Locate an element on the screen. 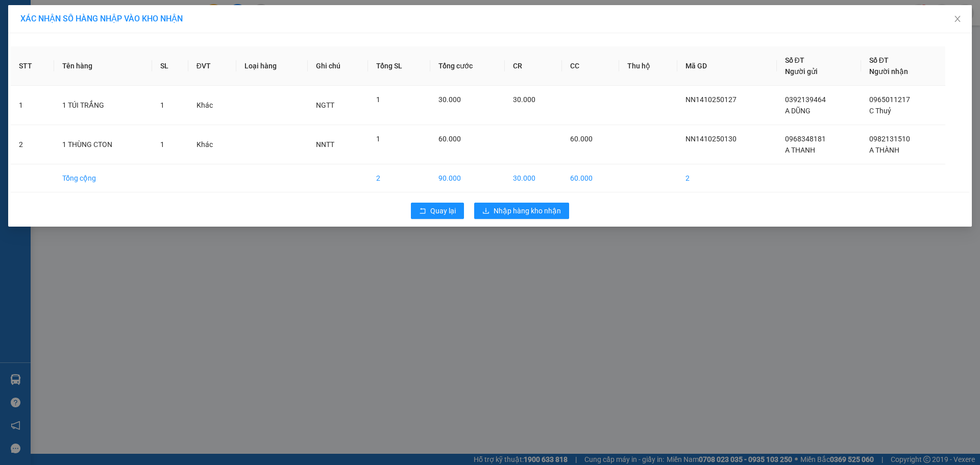 The width and height of the screenshot is (980, 465). td: 60.000 is located at coordinates (591, 178).